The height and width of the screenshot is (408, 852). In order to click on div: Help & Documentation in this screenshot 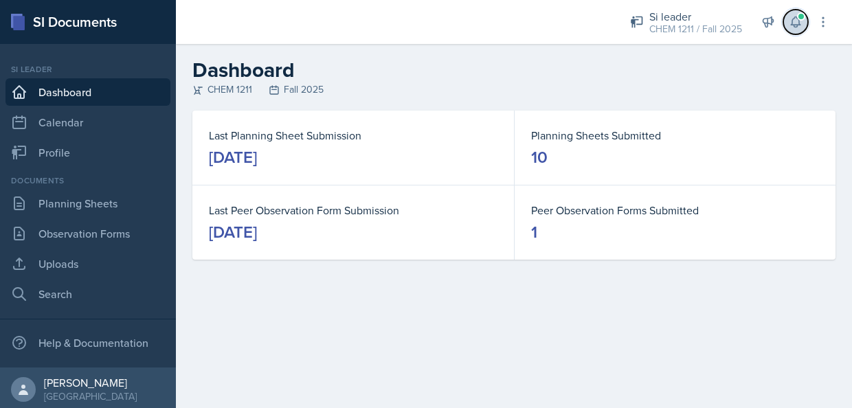, I will do `click(88, 343)`.